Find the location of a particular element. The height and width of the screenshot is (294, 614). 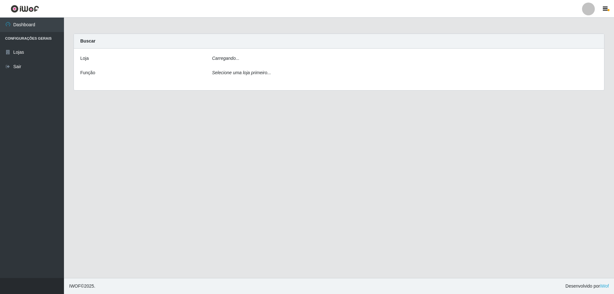

i: Selecione uma loja primeiro... is located at coordinates (241, 73).